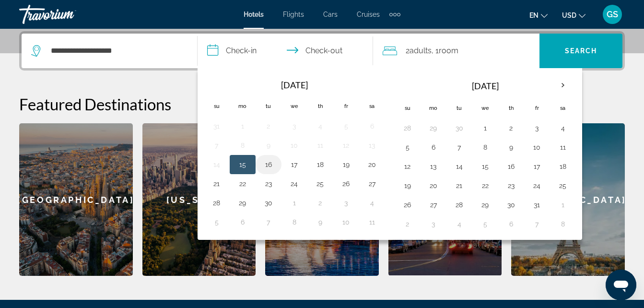 This screenshot has width=644, height=308. Describe the element at coordinates (254, 14) in the screenshot. I see `a: Hotels` at that location.